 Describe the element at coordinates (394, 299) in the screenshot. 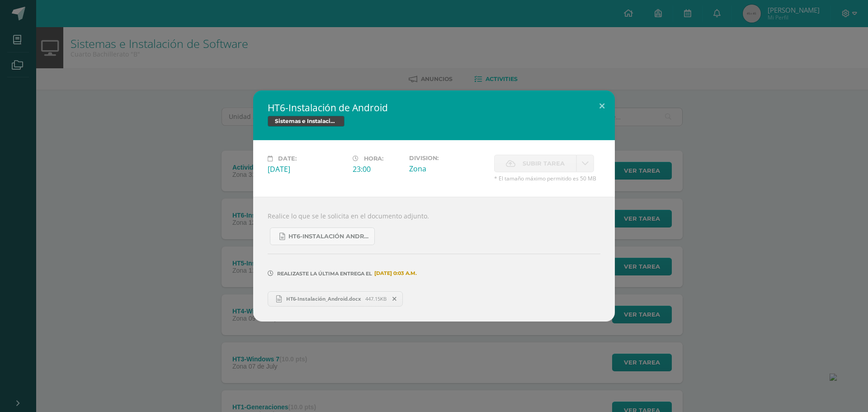

I see `span: Remover entrega` at that location.